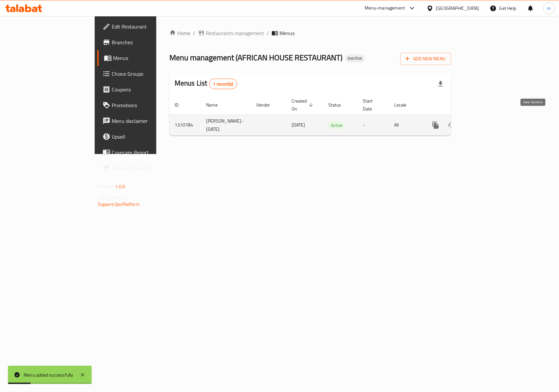 The width and height of the screenshot is (559, 392). I want to click on div: Inactive, so click(355, 58).